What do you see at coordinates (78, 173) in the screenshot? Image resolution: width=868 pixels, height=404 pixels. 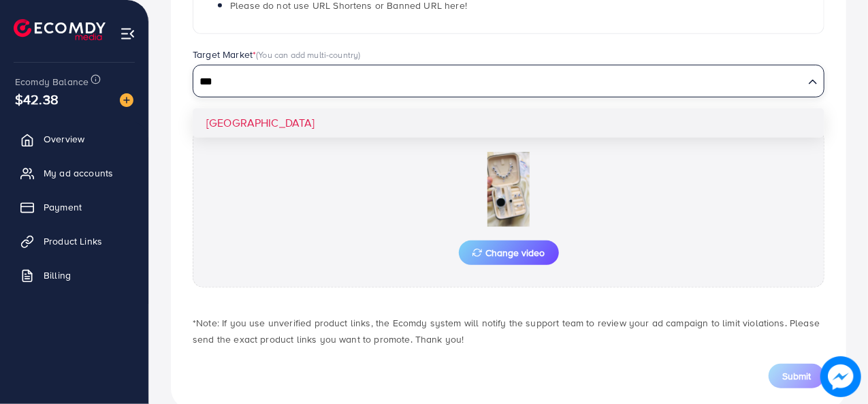 I see `span: My ad accounts` at bounding box center [78, 173].